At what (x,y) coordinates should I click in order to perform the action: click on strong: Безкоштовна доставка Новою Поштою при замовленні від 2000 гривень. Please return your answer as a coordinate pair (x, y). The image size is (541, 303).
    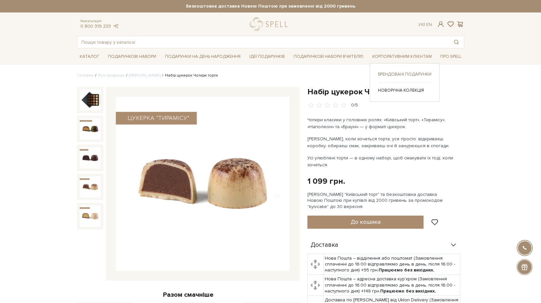
    Looking at the image, I should click on (271, 6).